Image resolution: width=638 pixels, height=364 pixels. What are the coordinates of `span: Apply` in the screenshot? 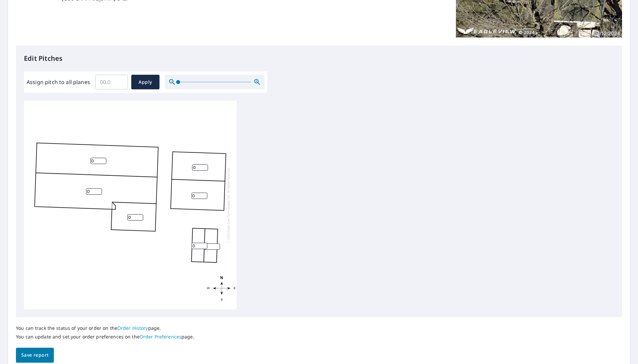 It's located at (145, 82).